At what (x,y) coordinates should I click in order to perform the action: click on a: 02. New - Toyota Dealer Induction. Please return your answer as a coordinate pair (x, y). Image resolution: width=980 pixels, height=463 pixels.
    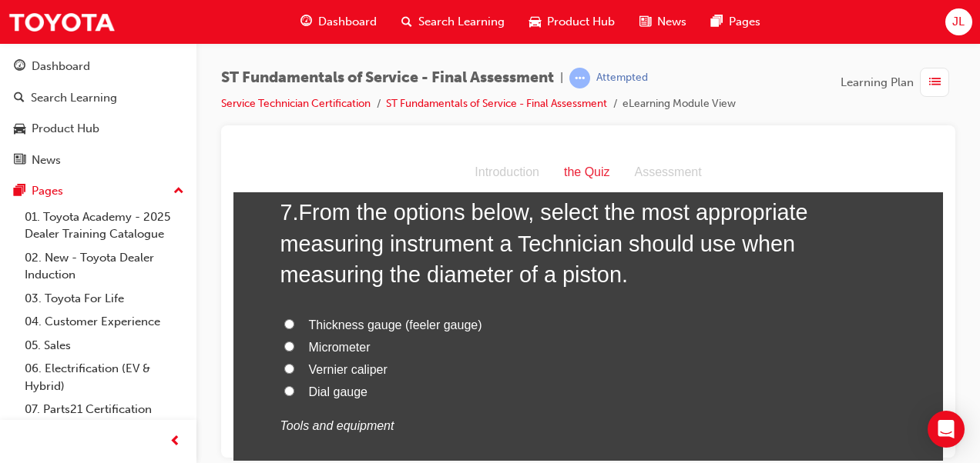
    Looking at the image, I should click on (104, 266).